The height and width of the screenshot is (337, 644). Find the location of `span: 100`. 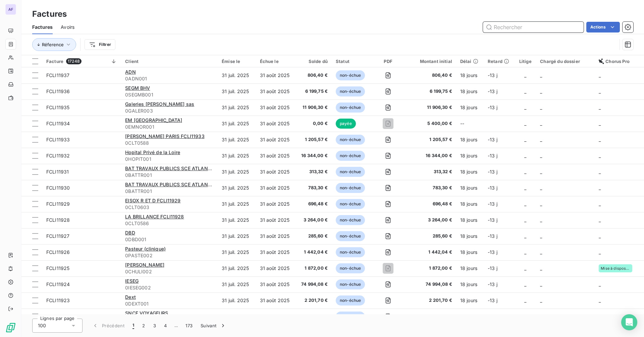

span: 100 is located at coordinates (42, 326).